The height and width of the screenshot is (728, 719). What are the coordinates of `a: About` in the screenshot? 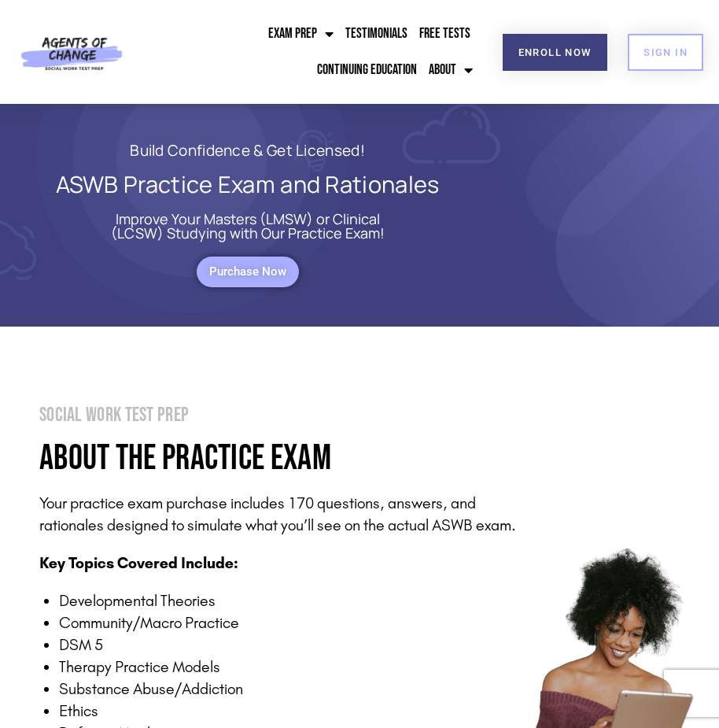 It's located at (451, 70).